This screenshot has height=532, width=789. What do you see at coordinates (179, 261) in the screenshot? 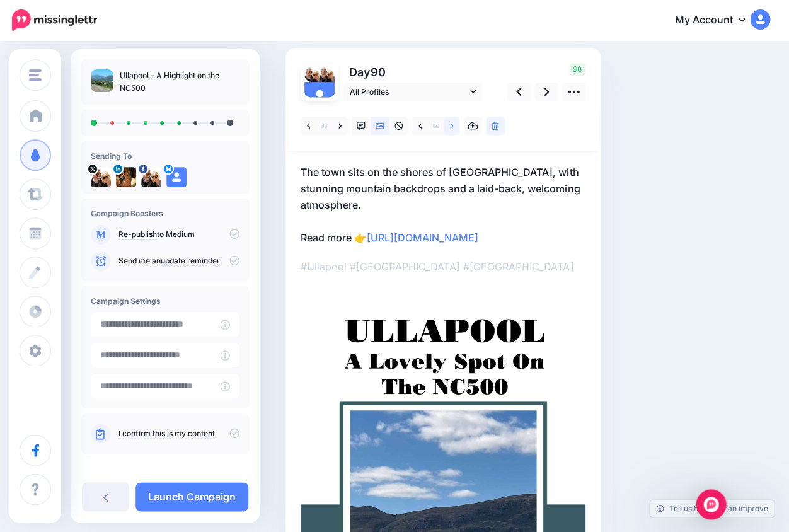
I see `p: Send me an` at bounding box center [179, 261].